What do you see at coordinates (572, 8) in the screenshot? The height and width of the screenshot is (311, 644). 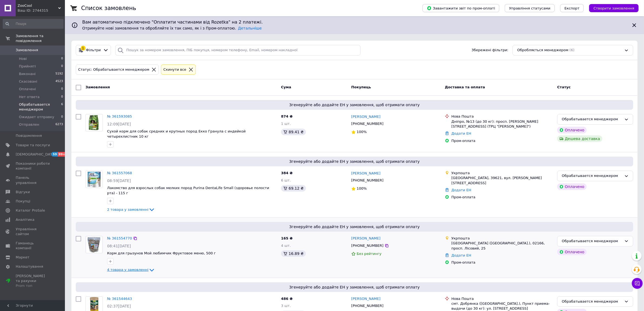 I see `span: Експорт` at bounding box center [572, 8].